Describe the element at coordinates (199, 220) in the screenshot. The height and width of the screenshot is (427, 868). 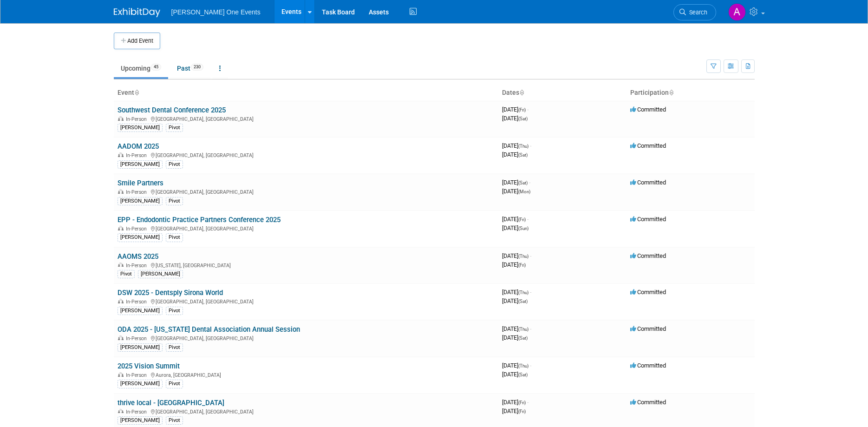
I see `a: EPP - Endodontic Practice Partners Conference 2025` at that location.